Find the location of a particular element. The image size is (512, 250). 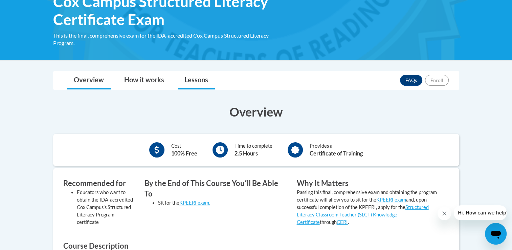

div: Time to complete is located at coordinates (254, 150).